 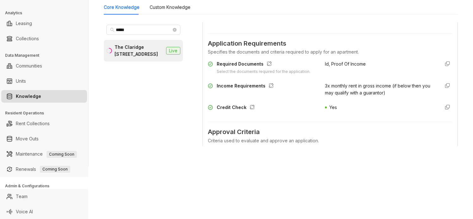 What do you see at coordinates (264, 65) in the screenshot?
I see `div: Required Documents` at bounding box center [264, 65].